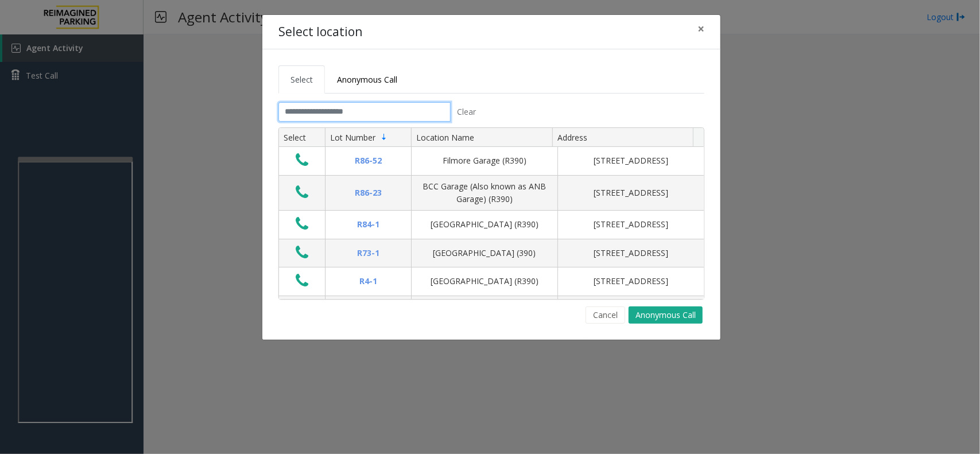 The width and height of the screenshot is (980, 454). What do you see at coordinates (369, 253) in the screenshot?
I see `div: R73-1` at bounding box center [369, 253].